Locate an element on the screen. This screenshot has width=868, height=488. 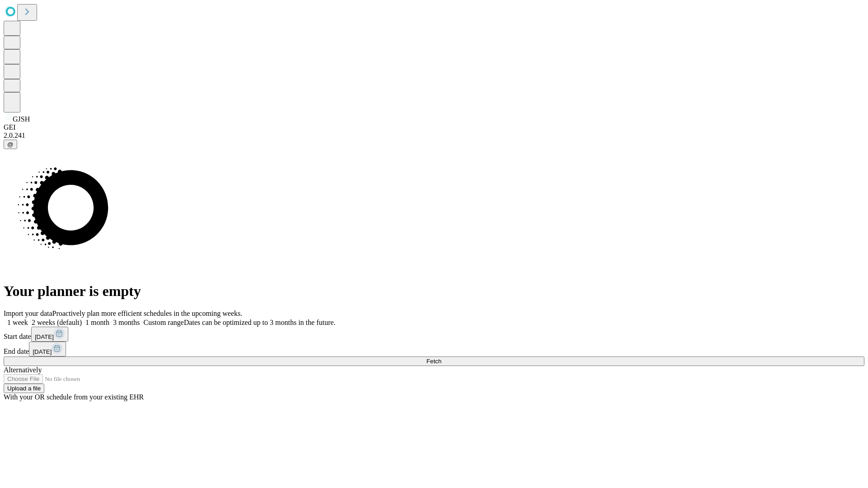
button: Upload a file is located at coordinates (24, 388).